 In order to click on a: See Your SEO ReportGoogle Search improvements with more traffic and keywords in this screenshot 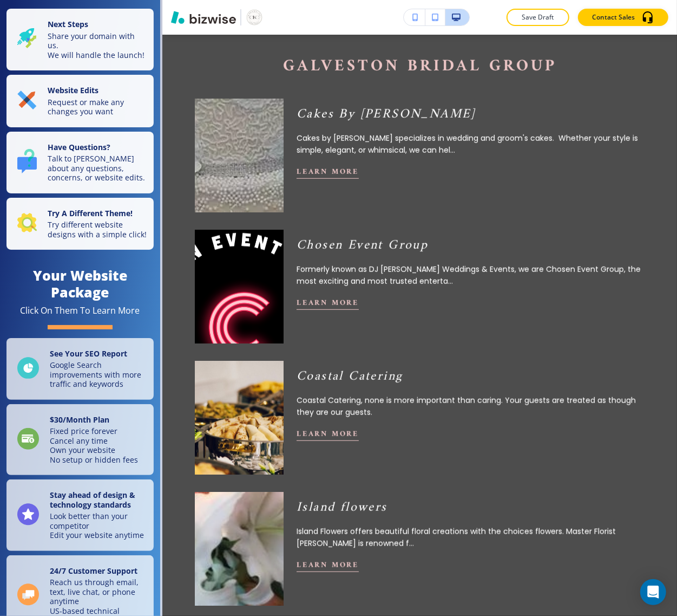, I will do `click(80, 369)`.